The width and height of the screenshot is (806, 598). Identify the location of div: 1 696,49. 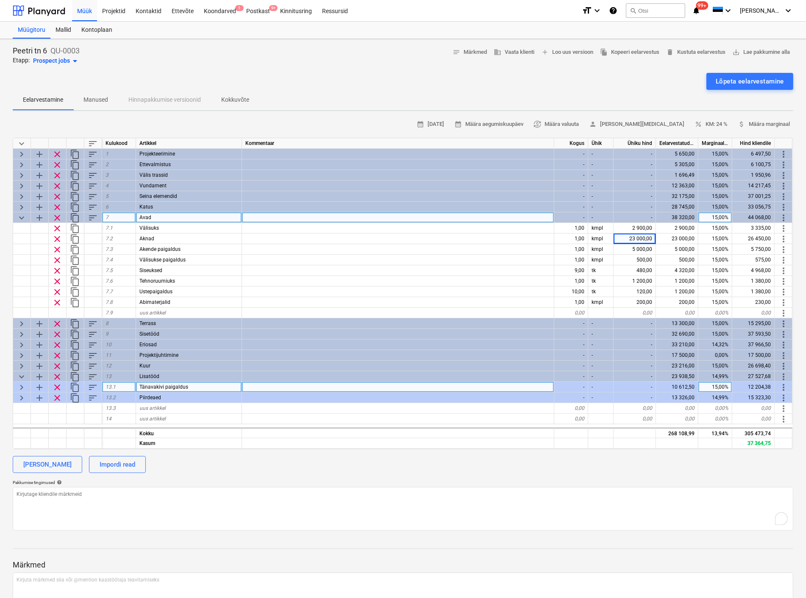
(677, 175).